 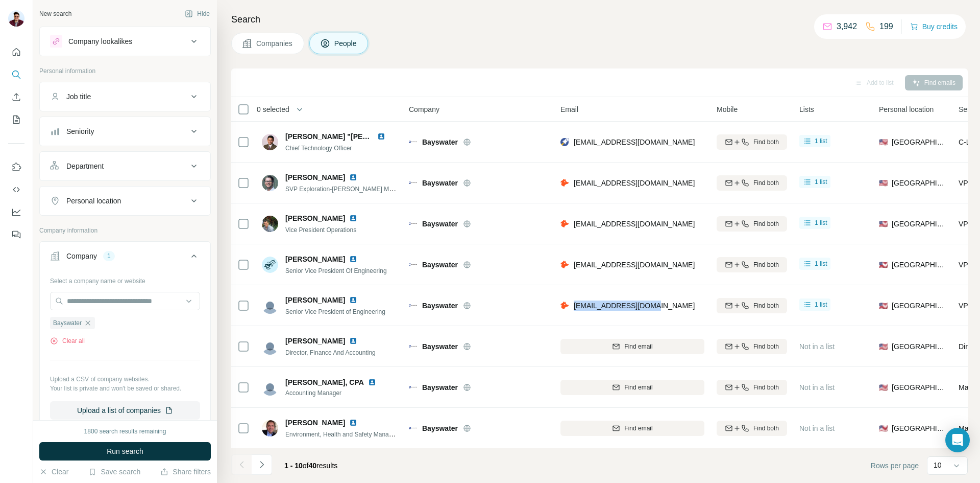 I want to click on button: Company lookalikes, so click(x=125, y=42).